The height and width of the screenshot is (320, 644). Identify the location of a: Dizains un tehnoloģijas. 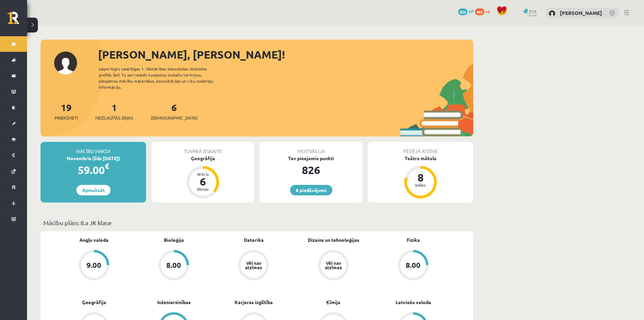
(333, 239).